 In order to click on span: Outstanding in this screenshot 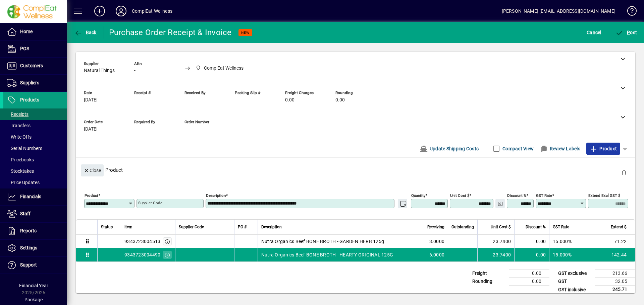, I will do `click(463, 227)`.